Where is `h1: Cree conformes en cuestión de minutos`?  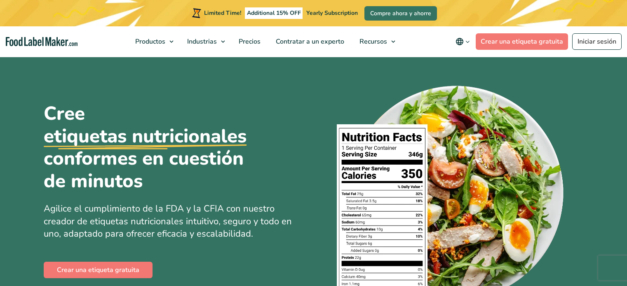 h1: Cree conformes en cuestión de minutos is located at coordinates (155, 148).